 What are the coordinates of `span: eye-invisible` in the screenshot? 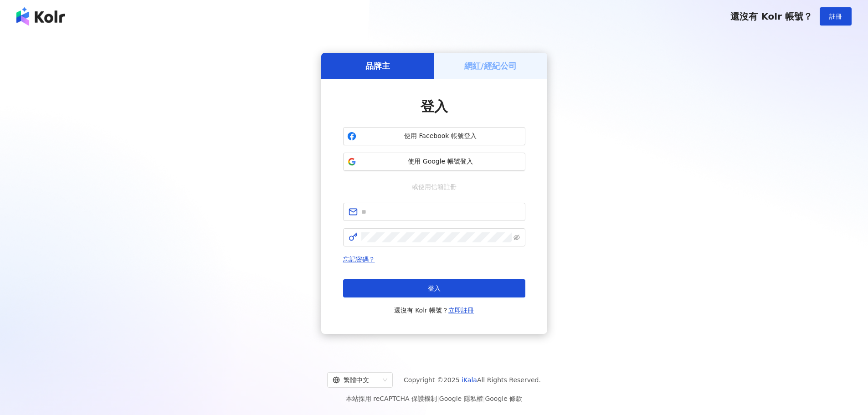 It's located at (517, 237).